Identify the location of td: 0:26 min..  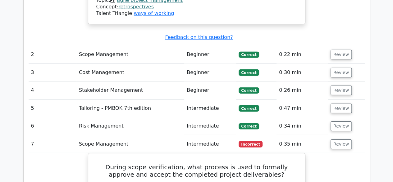
(302, 90).